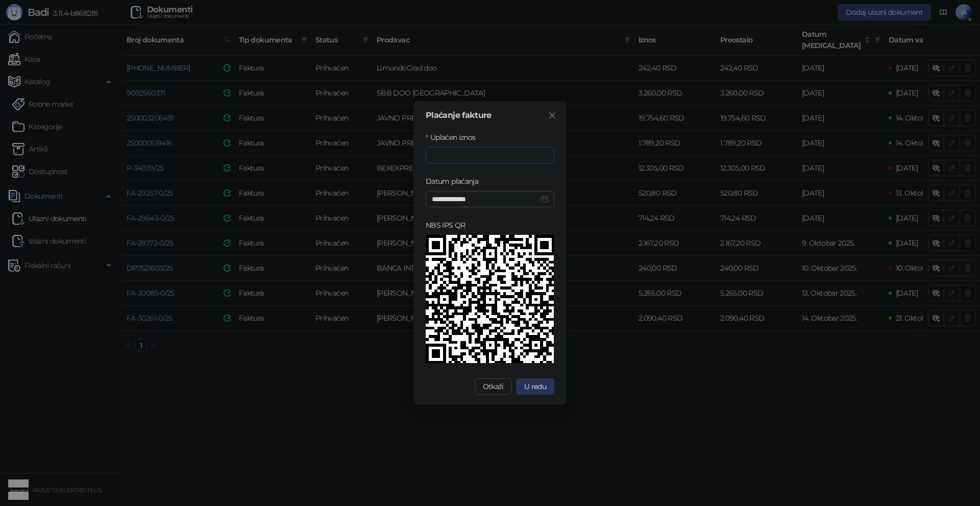 The width and height of the screenshot is (980, 506). Describe the element at coordinates (493, 386) in the screenshot. I see `span: Otkaži` at that location.